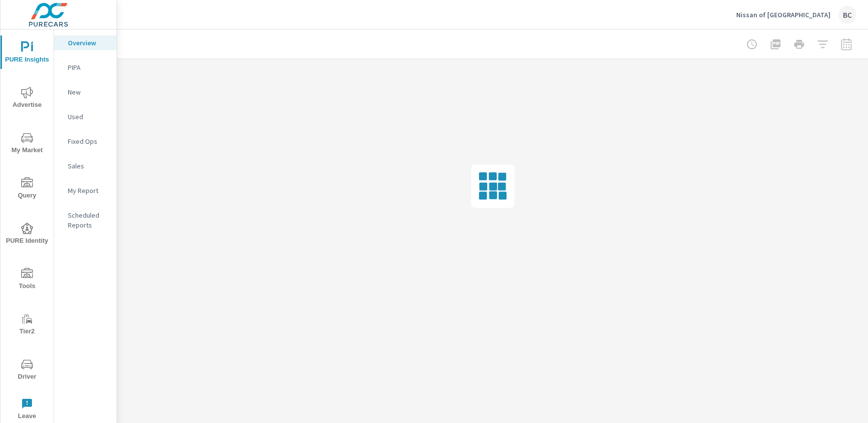 The image size is (868, 423). Describe the element at coordinates (27, 280) in the screenshot. I see `span: Tools` at that location.